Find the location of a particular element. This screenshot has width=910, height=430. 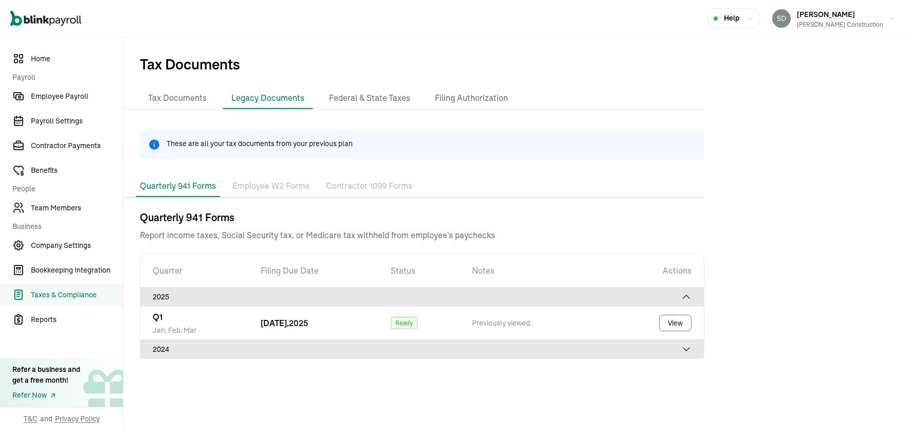

div: 2025 is located at coordinates (422, 297).